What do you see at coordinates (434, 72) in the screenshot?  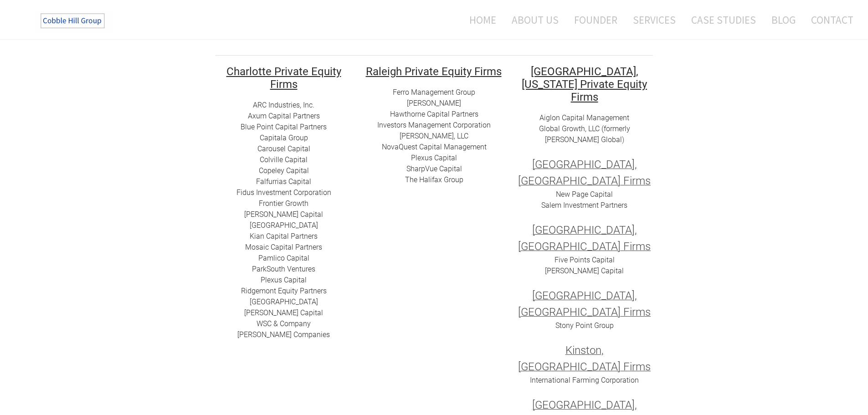 I see `font: Raleigh Private Equity Firms` at bounding box center [434, 72].